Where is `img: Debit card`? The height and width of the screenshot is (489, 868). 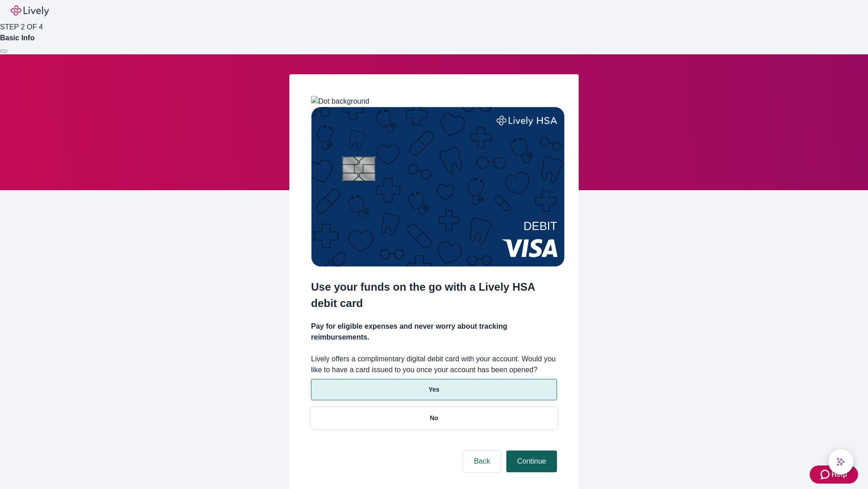
img: Debit card is located at coordinates (438, 186).